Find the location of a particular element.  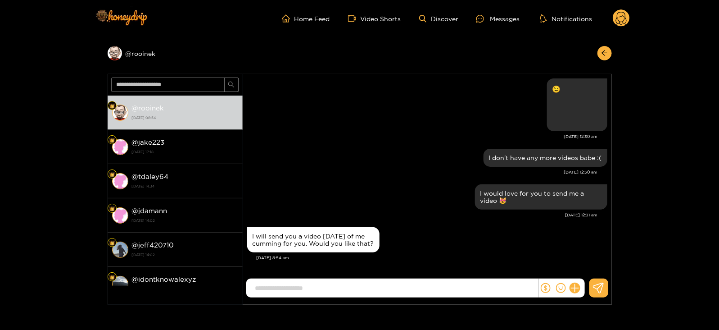

span: video-camera is located at coordinates (354, 18).